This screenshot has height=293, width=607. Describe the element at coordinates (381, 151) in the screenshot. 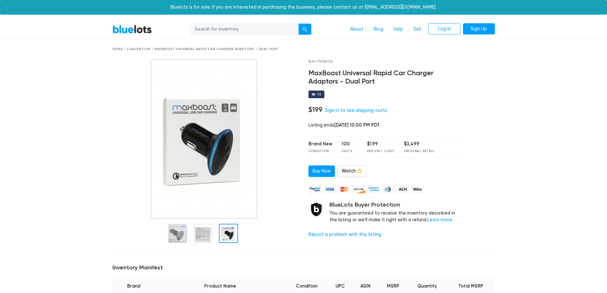

I see `div: Per Unit Cost` at that location.